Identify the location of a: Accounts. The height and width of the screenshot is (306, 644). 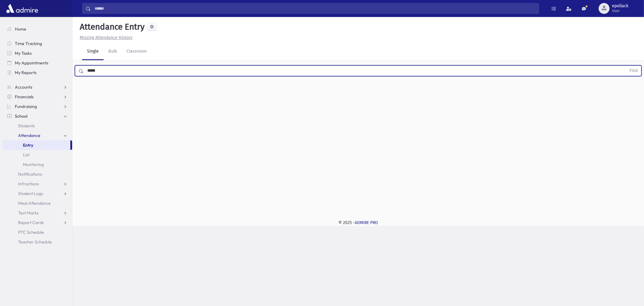
(37, 87).